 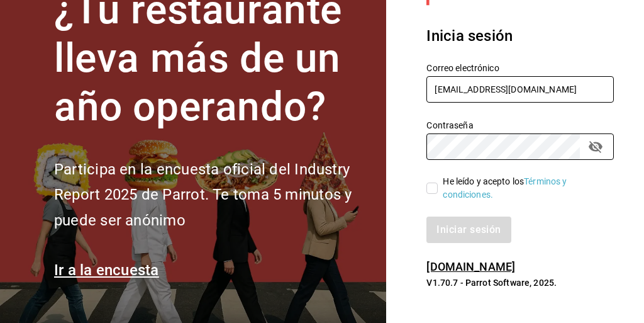 I want to click on button: passwordField, so click(x=595, y=146).